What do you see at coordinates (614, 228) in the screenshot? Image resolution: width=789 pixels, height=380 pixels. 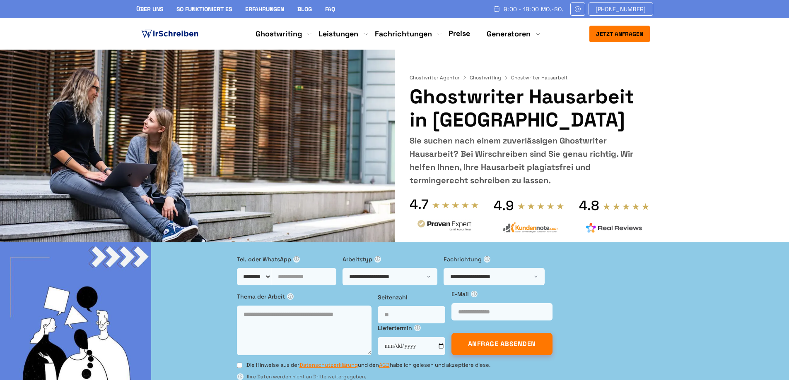 I see `img: realreviews` at bounding box center [614, 228].